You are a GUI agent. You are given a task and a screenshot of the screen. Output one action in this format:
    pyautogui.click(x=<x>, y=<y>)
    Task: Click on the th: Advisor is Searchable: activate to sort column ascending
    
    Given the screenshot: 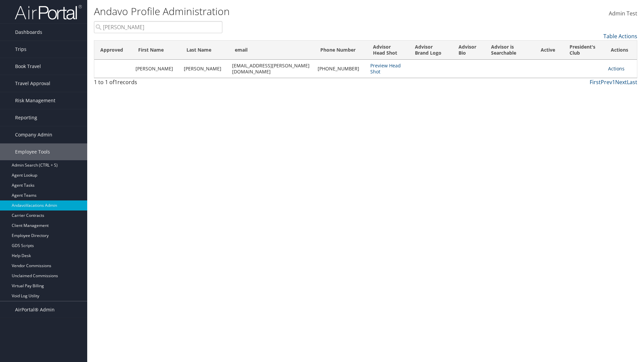 What is the action you would take?
    pyautogui.click(x=509, y=50)
    